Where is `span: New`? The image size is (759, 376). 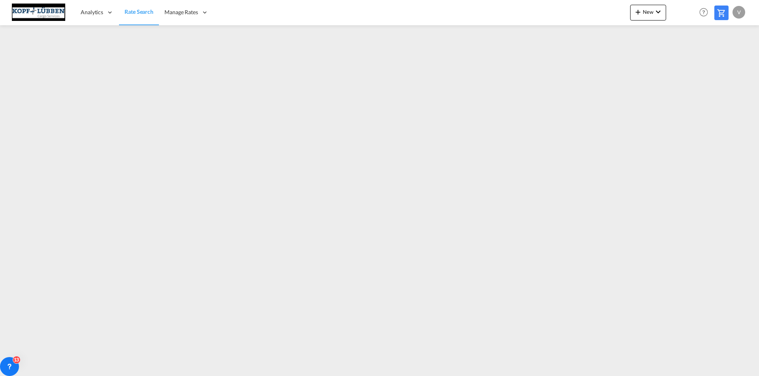
span: New is located at coordinates (647, 12).